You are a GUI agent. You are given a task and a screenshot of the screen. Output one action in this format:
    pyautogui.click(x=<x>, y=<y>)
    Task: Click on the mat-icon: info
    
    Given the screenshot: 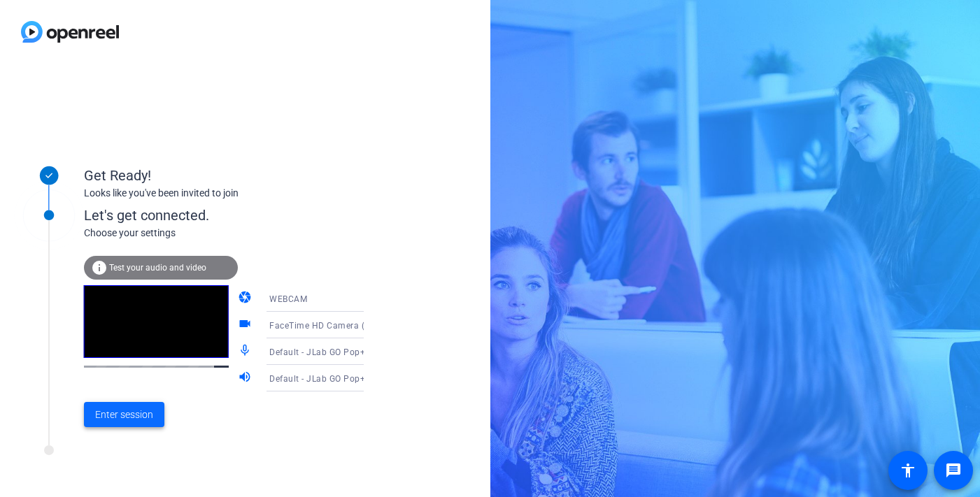 What is the action you would take?
    pyautogui.click(x=99, y=268)
    